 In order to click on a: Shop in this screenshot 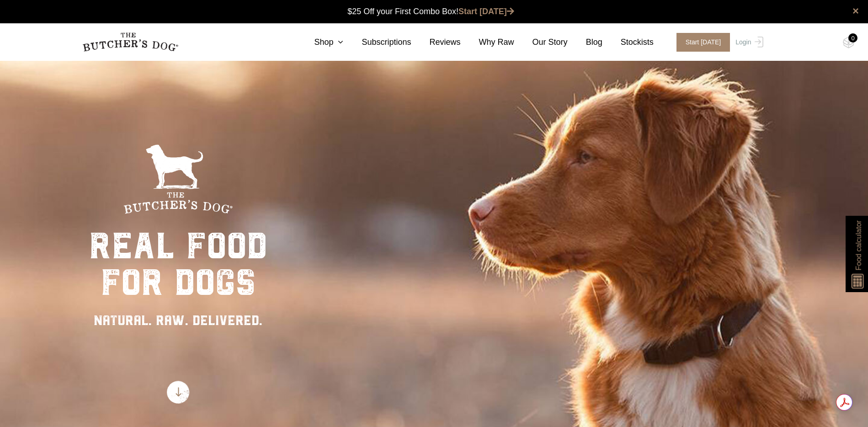, I will do `click(320, 42)`.